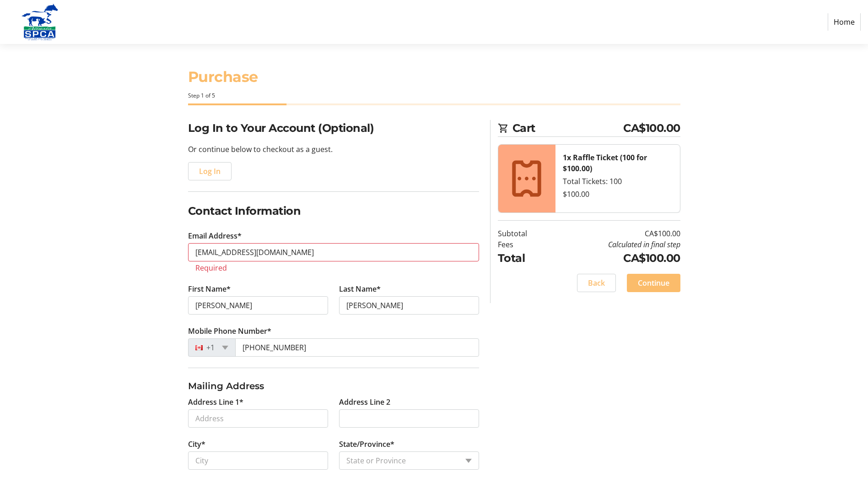 The height and width of the screenshot is (478, 868). Describe the element at coordinates (365, 402) in the screenshot. I see `label: Address Line 2` at that location.